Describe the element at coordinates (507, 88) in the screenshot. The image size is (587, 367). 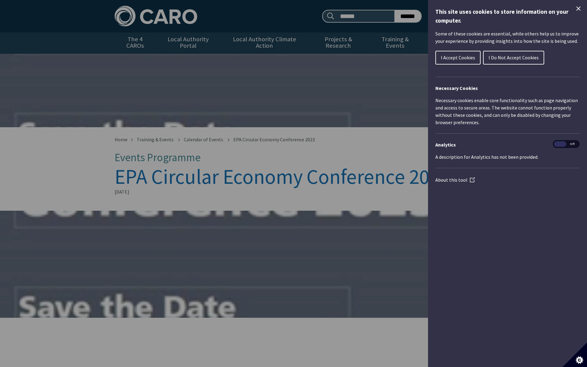
I see `h2: Necessary Cookies` at that location.